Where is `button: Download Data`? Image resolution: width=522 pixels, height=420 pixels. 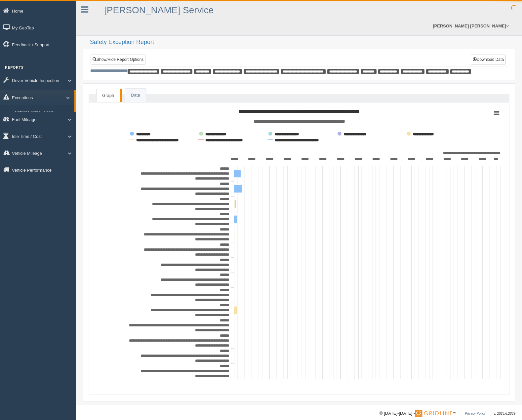 button: Download Data is located at coordinates (488, 60).